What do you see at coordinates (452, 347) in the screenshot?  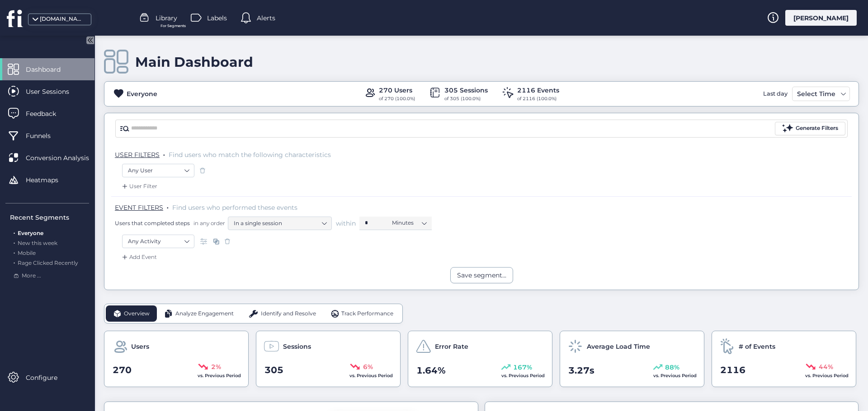 I see `span: Error Rate` at bounding box center [452, 347].